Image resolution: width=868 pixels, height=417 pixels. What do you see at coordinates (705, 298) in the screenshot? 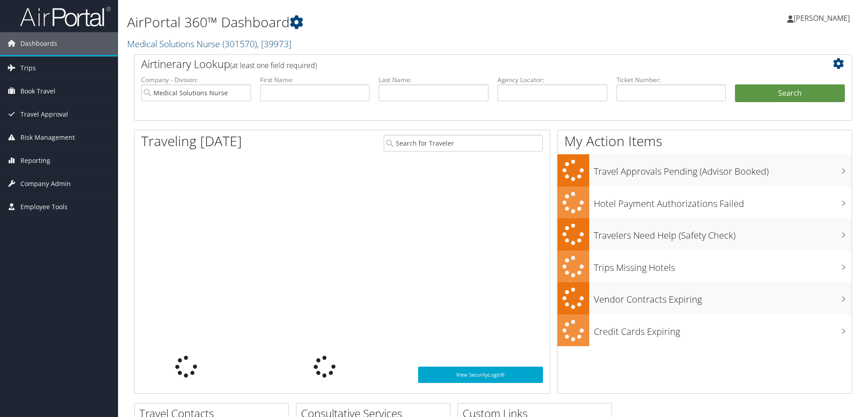
I see `a: Vendor Contracts Expiring` at bounding box center [705, 298].